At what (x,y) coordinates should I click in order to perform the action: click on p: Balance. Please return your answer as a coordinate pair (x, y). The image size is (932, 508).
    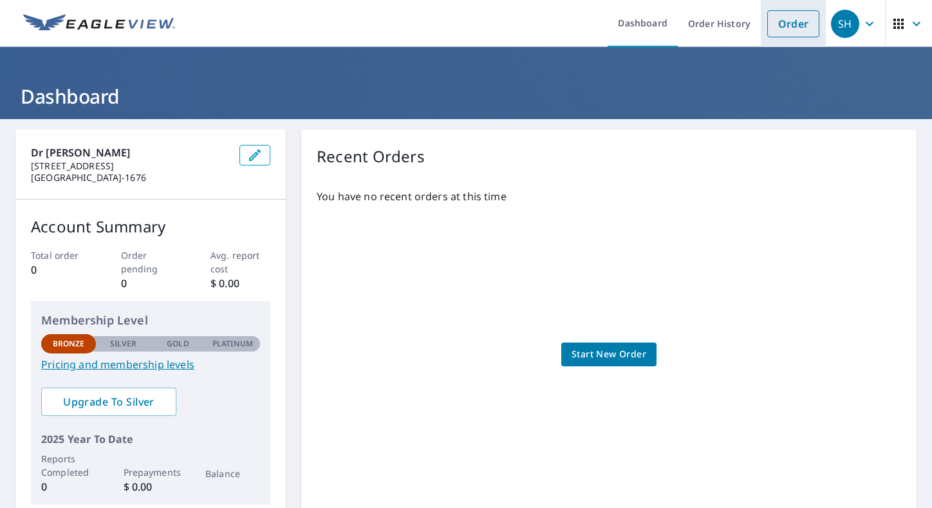
    Looking at the image, I should click on (232, 473).